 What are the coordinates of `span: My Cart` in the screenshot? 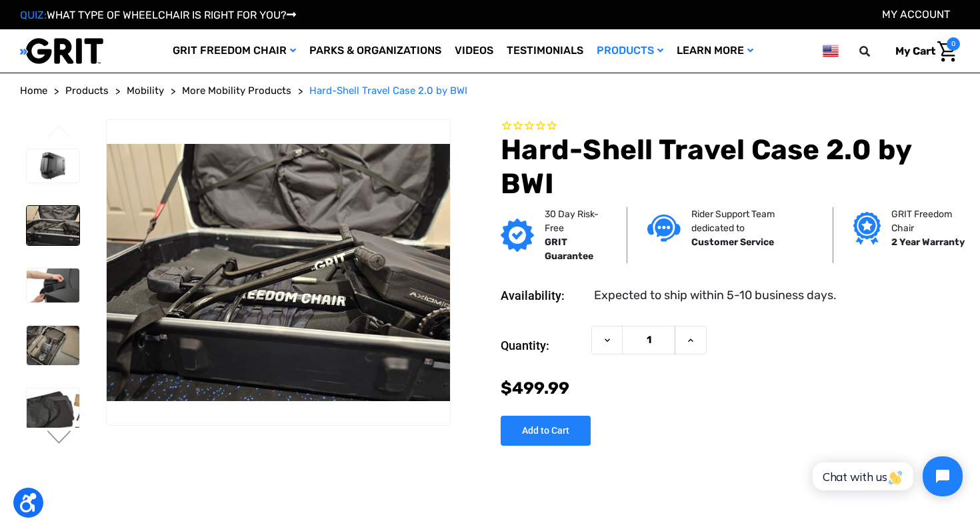 It's located at (916, 51).